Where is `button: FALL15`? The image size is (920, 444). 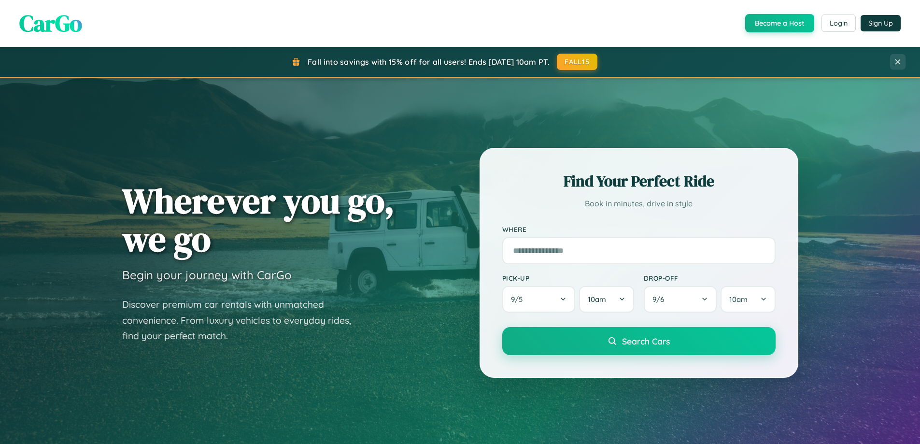
button: FALL15 is located at coordinates (577, 62).